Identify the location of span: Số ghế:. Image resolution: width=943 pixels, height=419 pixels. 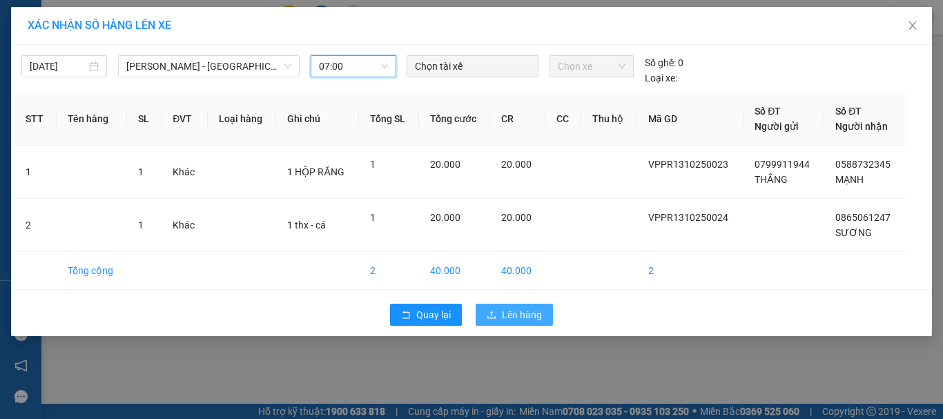
(660, 63).